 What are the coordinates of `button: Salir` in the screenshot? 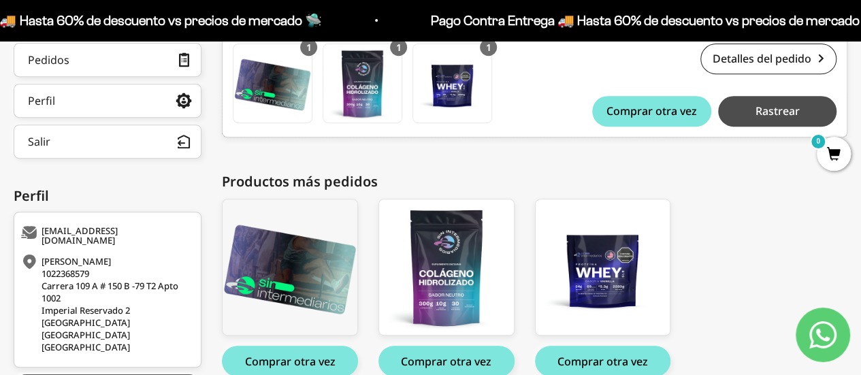 It's located at (108, 142).